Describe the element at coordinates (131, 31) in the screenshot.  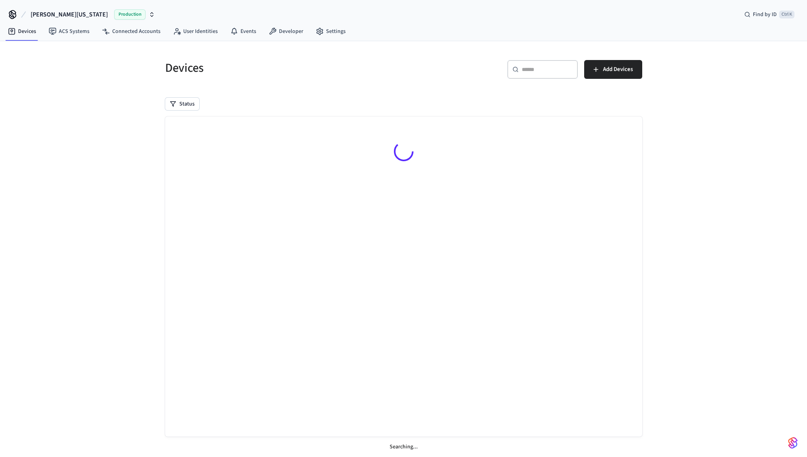
I see `a: Connected Accounts` at that location.